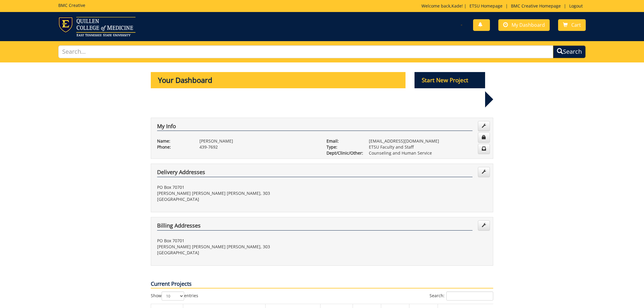 The image size is (644, 308). What do you see at coordinates (306, 52) in the screenshot?
I see `input: Search...` at bounding box center [306, 52].